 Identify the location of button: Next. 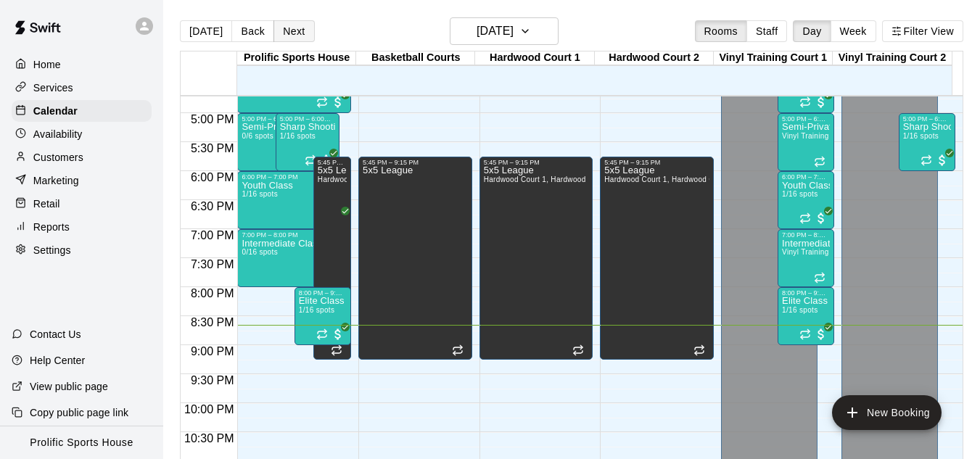
(293, 31).